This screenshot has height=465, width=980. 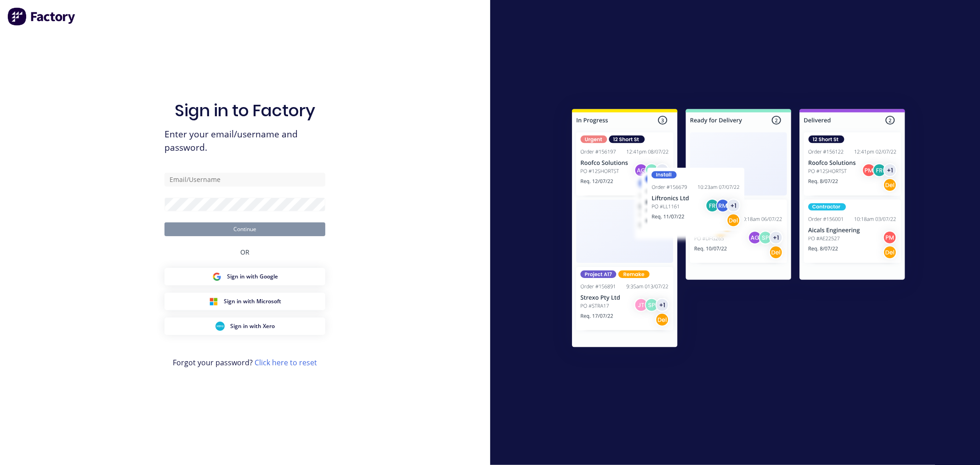 What do you see at coordinates (252, 301) in the screenshot?
I see `span: Sign in with Microsoft` at bounding box center [252, 301].